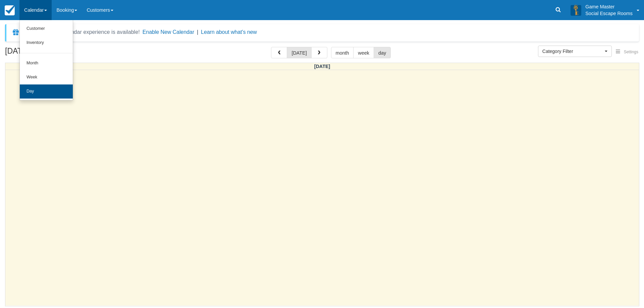 This screenshot has width=644, height=308. What do you see at coordinates (364, 53) in the screenshot?
I see `button: week` at bounding box center [364, 53].